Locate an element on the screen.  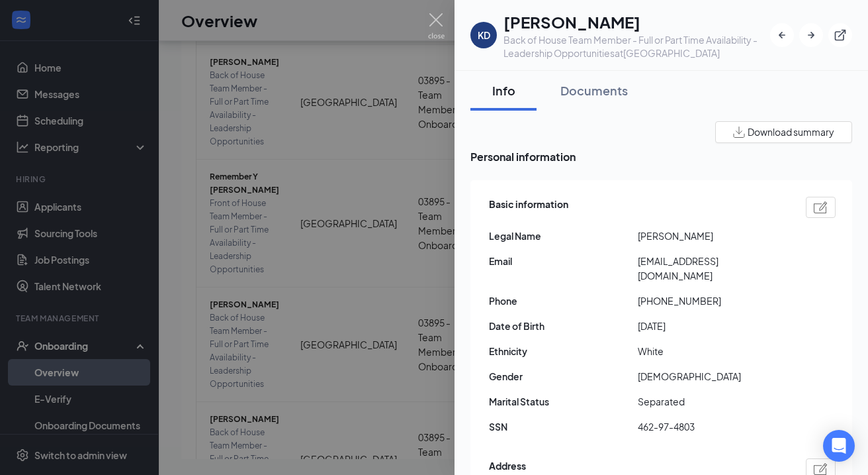
span: Marital Status is located at coordinates (563, 401).